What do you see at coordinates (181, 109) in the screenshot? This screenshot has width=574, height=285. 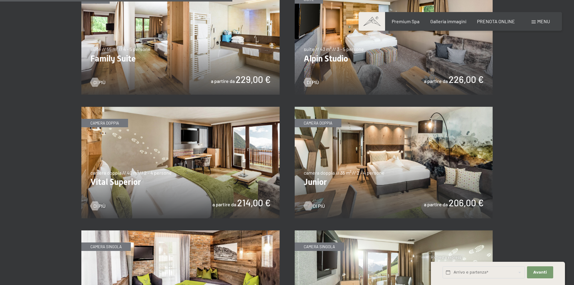 I see `a: Vital Superior` at bounding box center [181, 109].